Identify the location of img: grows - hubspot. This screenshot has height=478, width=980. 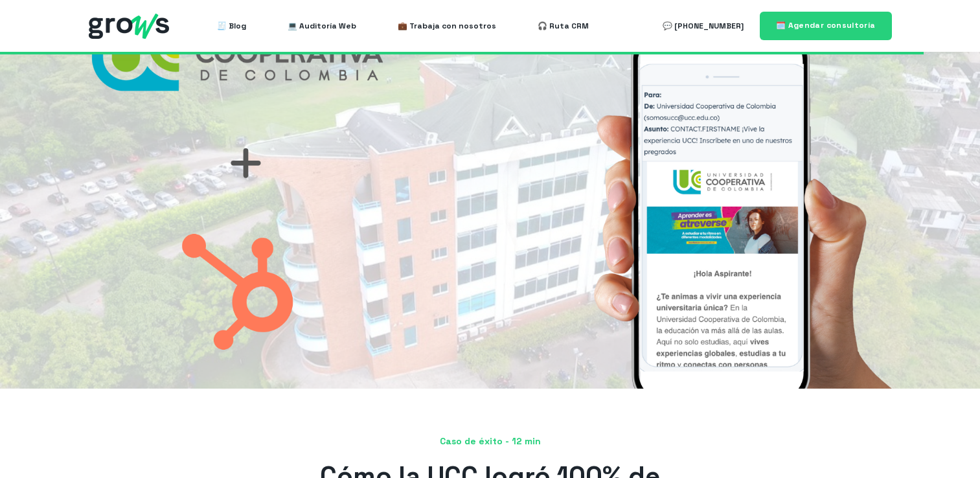
(129, 26).